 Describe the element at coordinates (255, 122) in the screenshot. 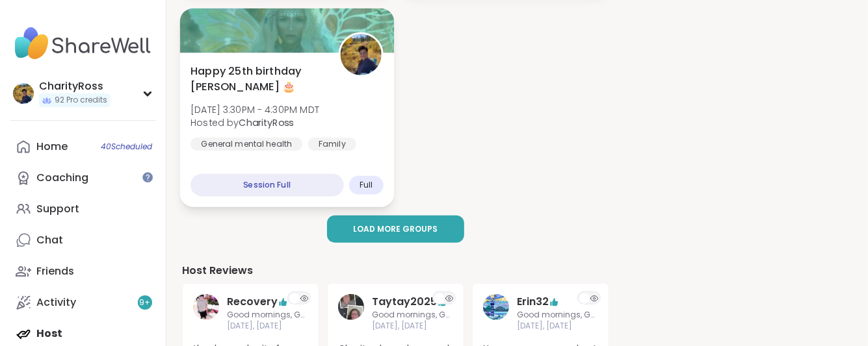

I see `span: Hosted by` at that location.